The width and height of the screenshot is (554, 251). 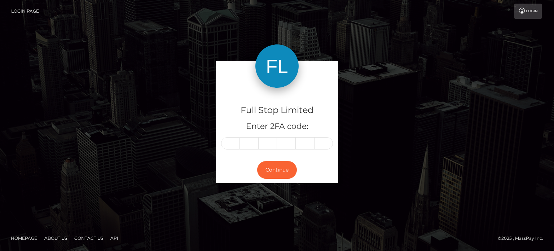 What do you see at coordinates (277, 170) in the screenshot?
I see `button: Continue` at bounding box center [277, 170].